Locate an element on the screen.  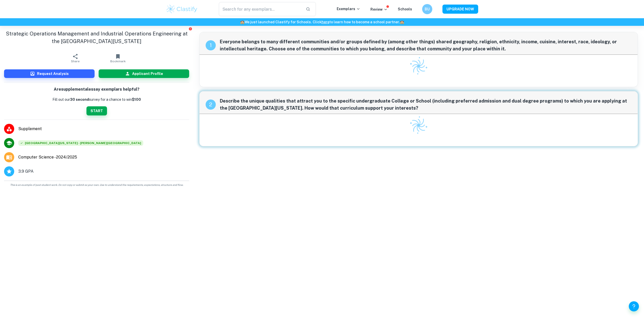
a: Clastify logo is located at coordinates (182, 9).